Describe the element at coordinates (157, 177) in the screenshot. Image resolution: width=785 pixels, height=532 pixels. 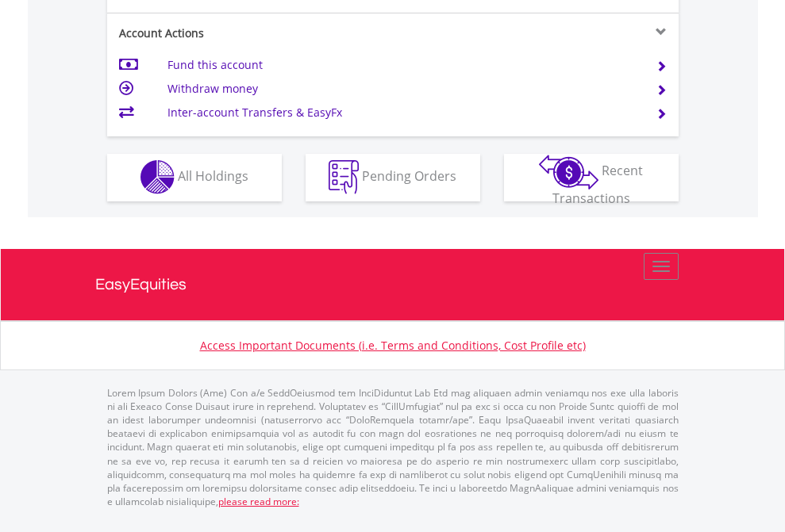
I see `img: holdings-wht.png` at that location.